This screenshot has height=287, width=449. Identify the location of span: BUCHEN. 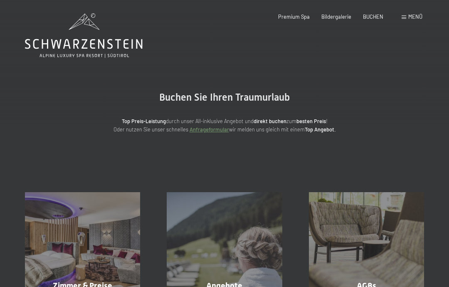
(373, 17).